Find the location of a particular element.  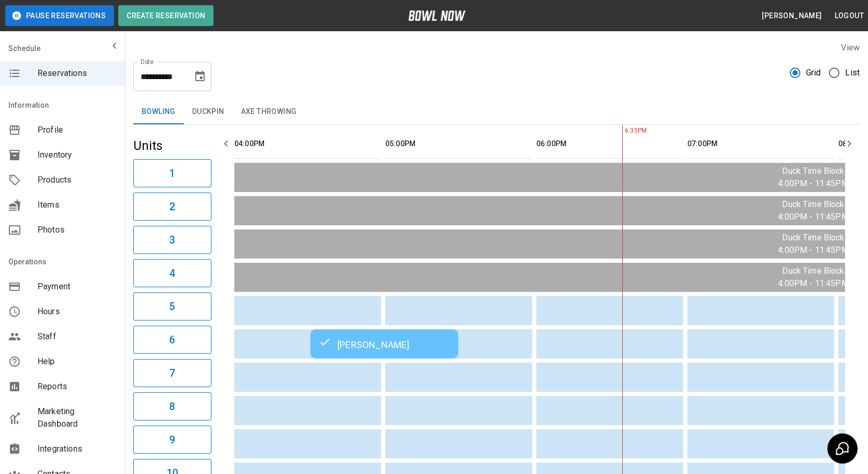

div: inventory tabs is located at coordinates (496, 112).